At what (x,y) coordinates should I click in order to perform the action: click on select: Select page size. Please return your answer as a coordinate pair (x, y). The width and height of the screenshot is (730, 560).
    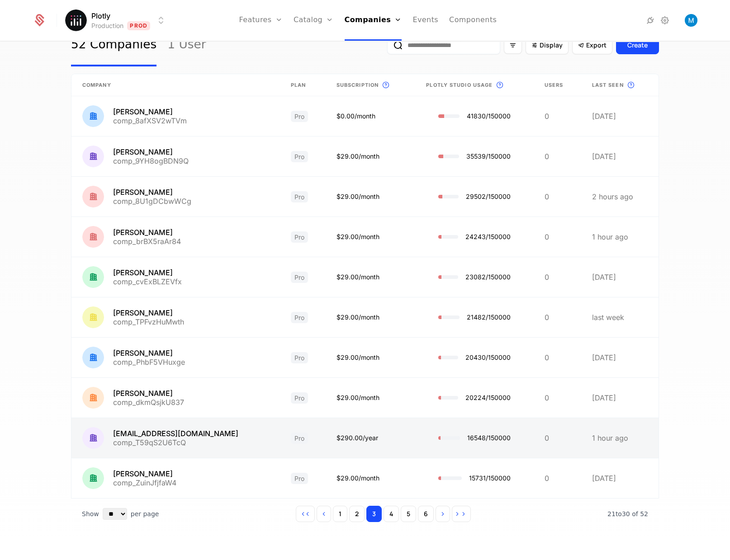
    Looking at the image, I should click on (115, 514).